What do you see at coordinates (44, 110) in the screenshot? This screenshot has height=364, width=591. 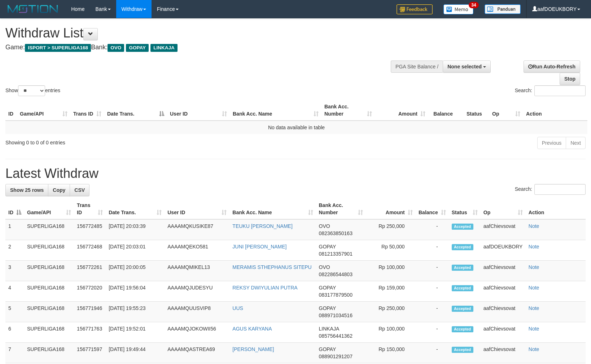 I see `th: Game/API: activate to sort column ascending` at bounding box center [44, 110].